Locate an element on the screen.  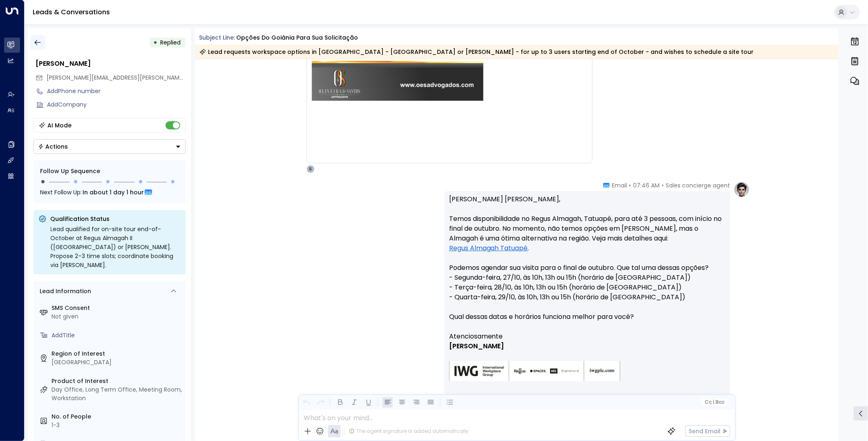
label: Region of Interest is located at coordinates (117, 354).